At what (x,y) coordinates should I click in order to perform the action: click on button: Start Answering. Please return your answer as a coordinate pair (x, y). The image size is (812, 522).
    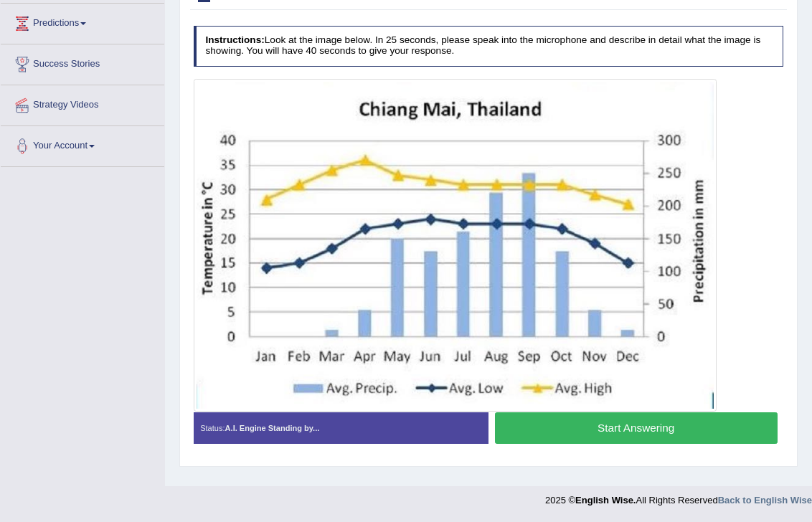
    Looking at the image, I should click on (636, 427).